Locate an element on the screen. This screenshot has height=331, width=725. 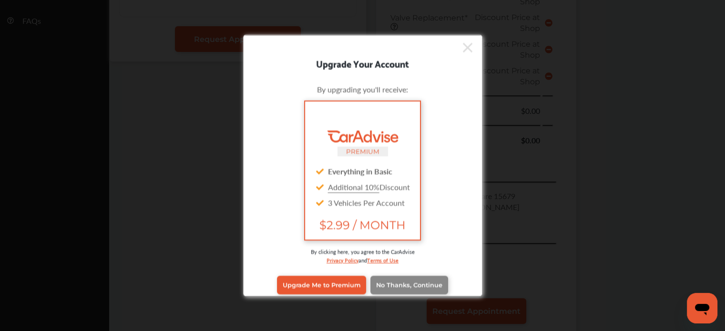
u: Additional 10% is located at coordinates (354, 186).